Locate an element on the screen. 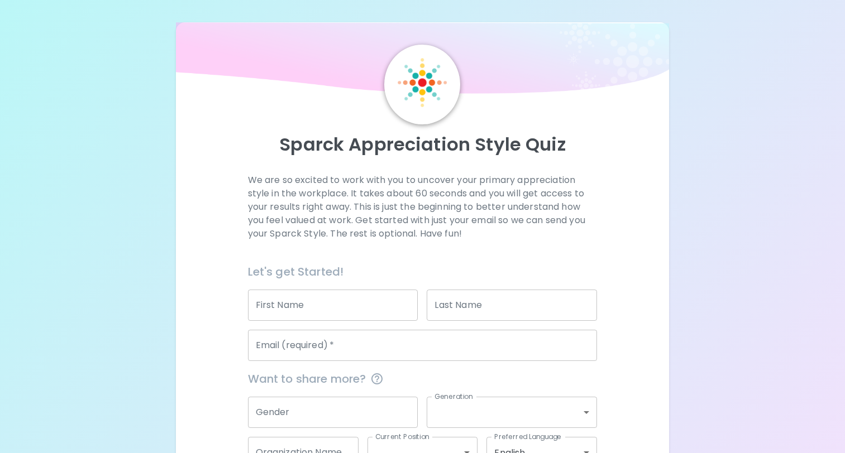  svg: This information is completely confidential and only used for aggregated appreciation studies at ... is located at coordinates (377, 379).